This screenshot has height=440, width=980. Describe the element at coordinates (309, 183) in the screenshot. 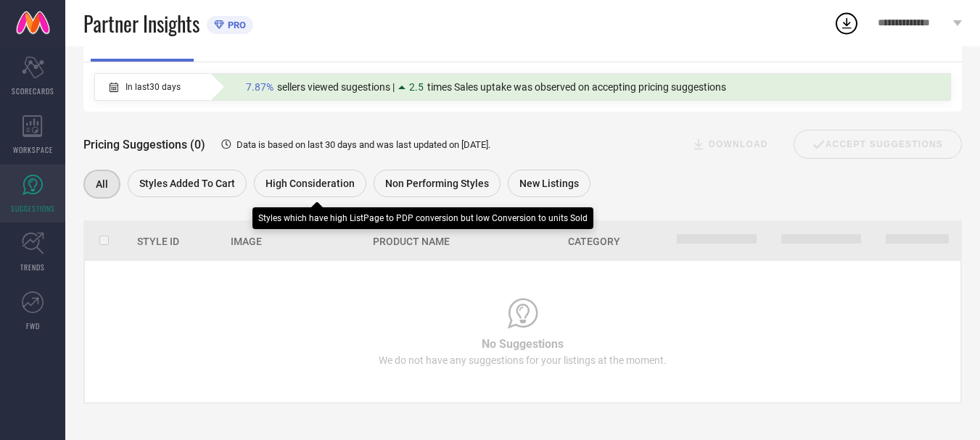

I see `span: High Consideration` at that location.